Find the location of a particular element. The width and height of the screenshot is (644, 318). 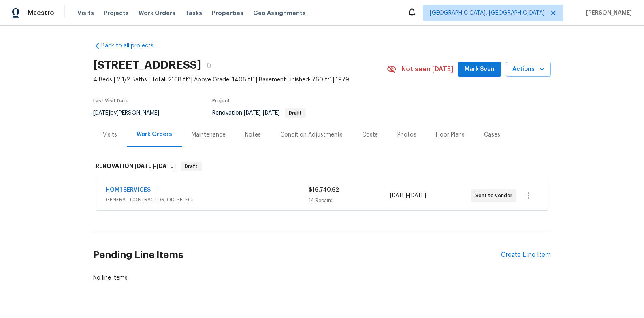

div: Maintenance is located at coordinates (208, 135).